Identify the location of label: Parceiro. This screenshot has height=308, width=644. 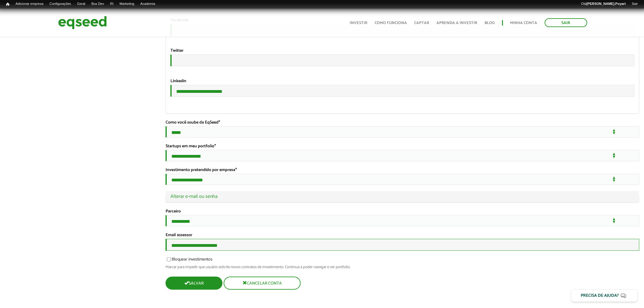
(173, 212).